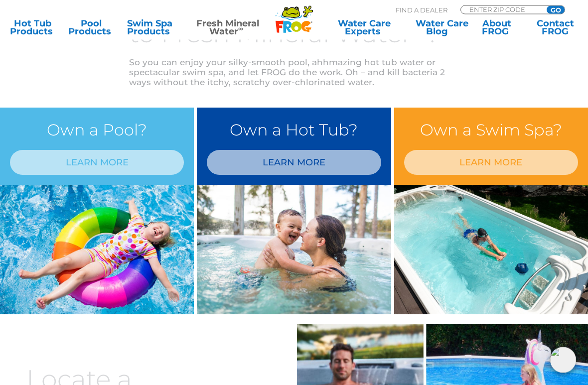 The width and height of the screenshot is (588, 385). Describe the element at coordinates (422, 10) in the screenshot. I see `p: Find A Dealer` at that location.